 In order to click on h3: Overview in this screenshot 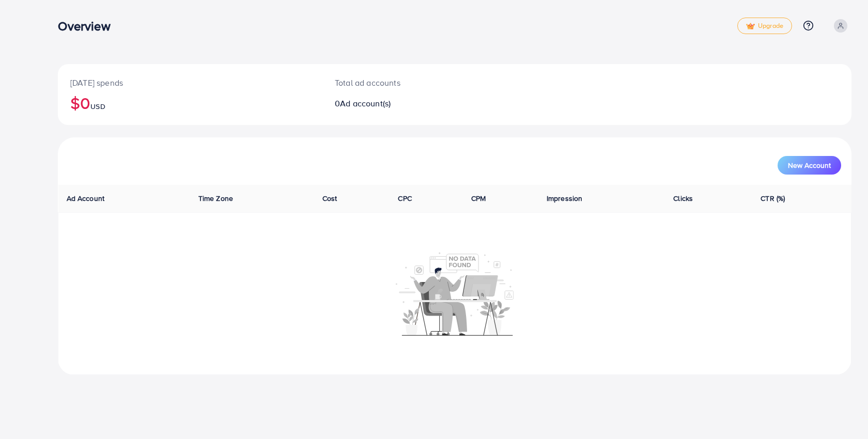, I will do `click(88, 26)`.